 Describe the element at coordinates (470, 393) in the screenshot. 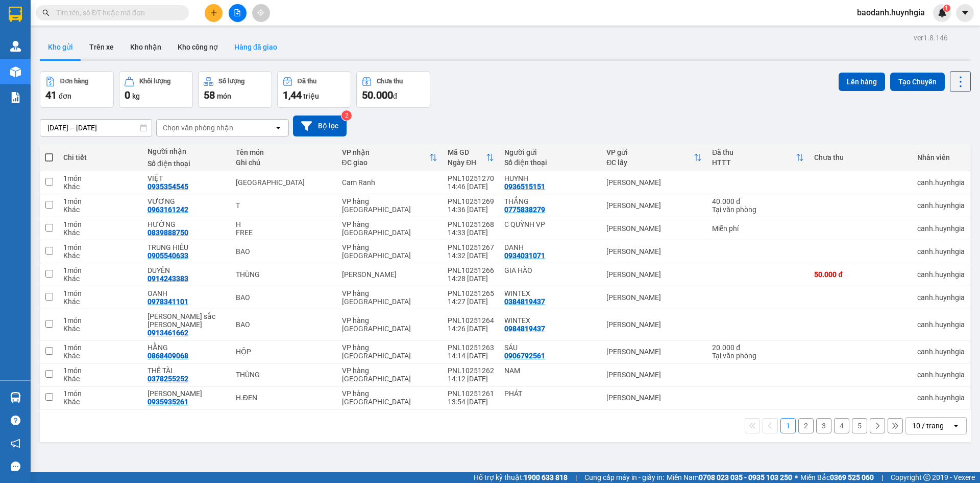

I see `div: PNL10251261` at that location.